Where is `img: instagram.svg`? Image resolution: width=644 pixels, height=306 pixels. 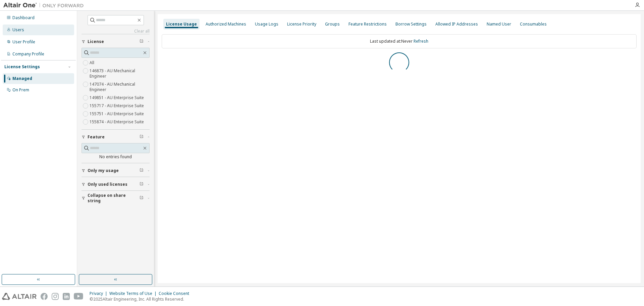
img: instagram.svg is located at coordinates (55, 296).